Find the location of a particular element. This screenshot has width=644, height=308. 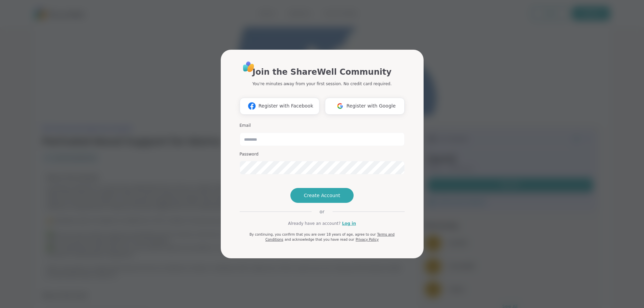

span: Register with Google is located at coordinates (372, 106).